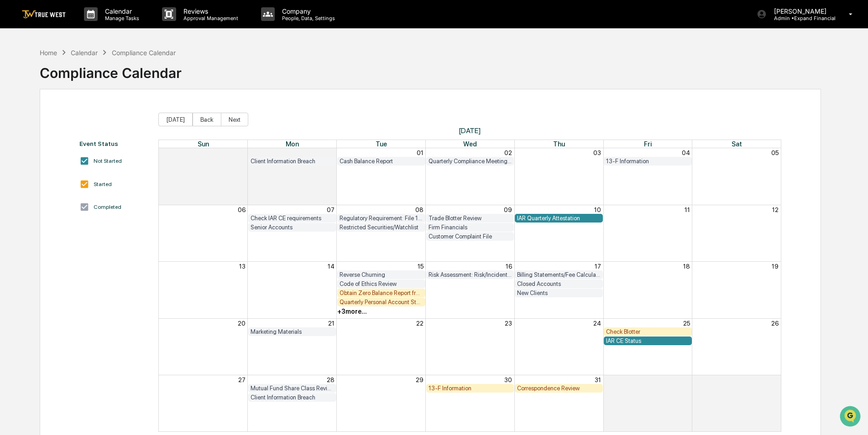  Describe the element at coordinates (87, 158) in the screenshot. I see `a: Powered byPylon` at that location.